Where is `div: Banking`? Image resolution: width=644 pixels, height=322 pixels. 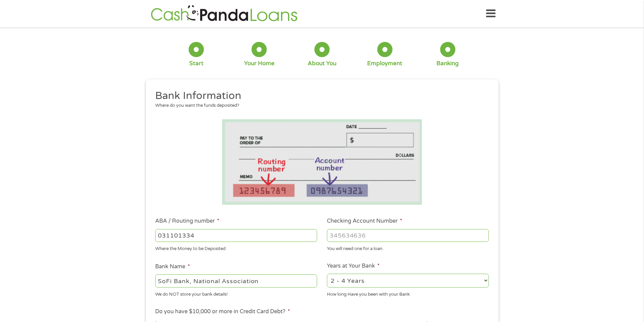 div: Banking is located at coordinates (447, 64).